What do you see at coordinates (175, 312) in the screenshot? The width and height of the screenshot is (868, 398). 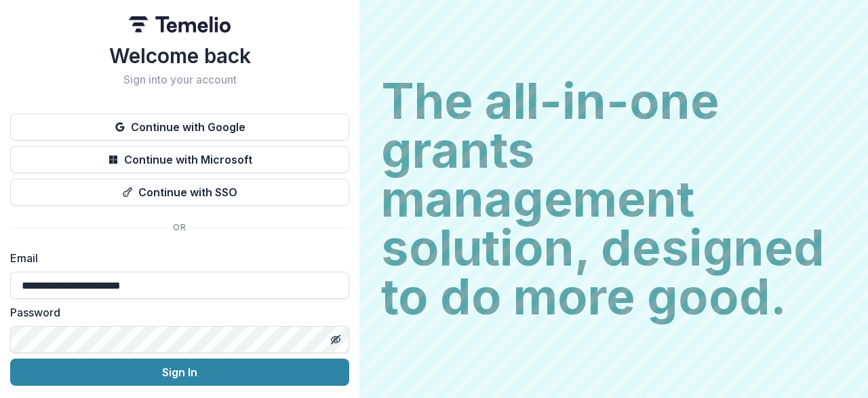 I see `label: Password` at bounding box center [175, 312].